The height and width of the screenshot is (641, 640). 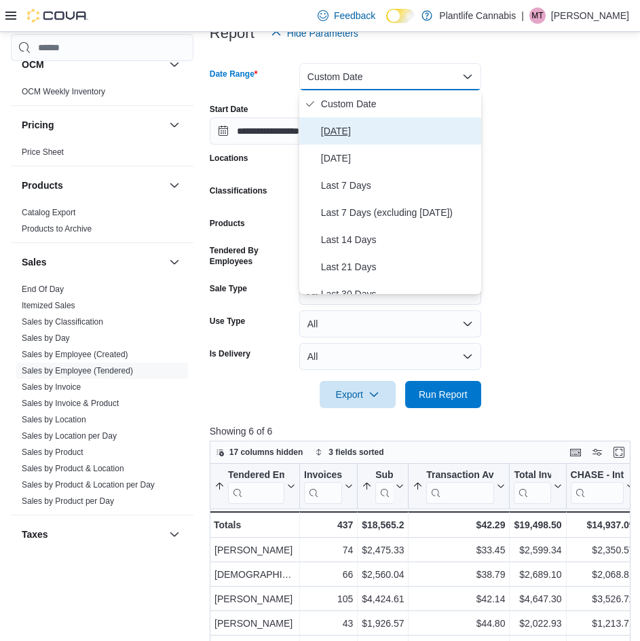 What do you see at coordinates (383, 599) in the screenshot?
I see `div: $4,424.61` at bounding box center [383, 599].